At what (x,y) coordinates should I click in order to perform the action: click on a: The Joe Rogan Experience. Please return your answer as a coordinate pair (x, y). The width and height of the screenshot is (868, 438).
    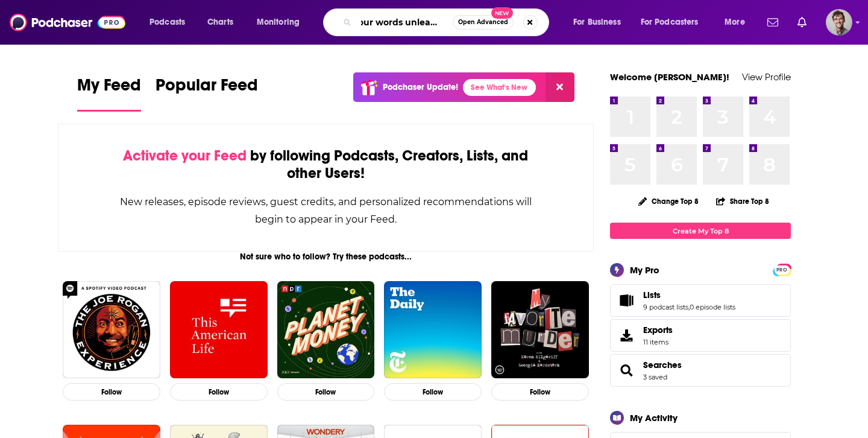
    Looking at the image, I should click on (111, 330).